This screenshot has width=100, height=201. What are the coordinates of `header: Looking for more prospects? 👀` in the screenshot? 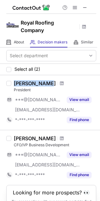 It's located at (51, 193).